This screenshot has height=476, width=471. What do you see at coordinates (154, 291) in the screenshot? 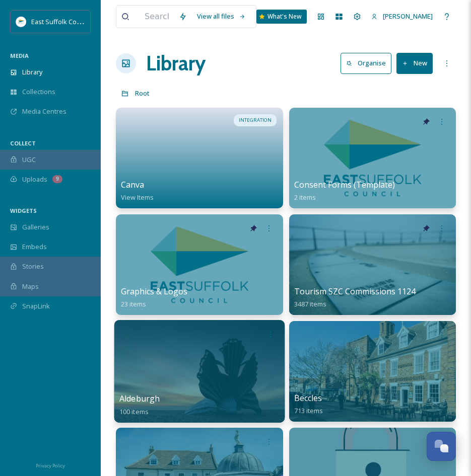
I see `span: Graphics & Logos` at bounding box center [154, 291].